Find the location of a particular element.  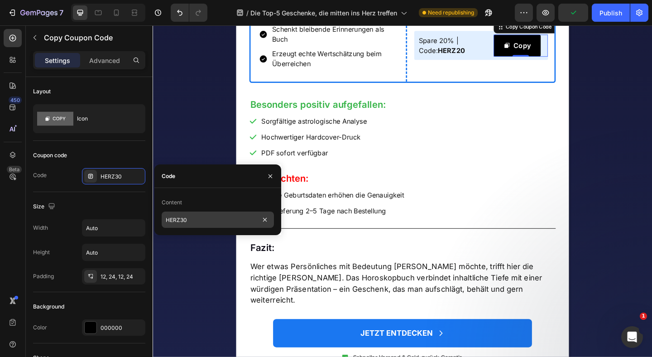

p: Settings is located at coordinates (57, 60).